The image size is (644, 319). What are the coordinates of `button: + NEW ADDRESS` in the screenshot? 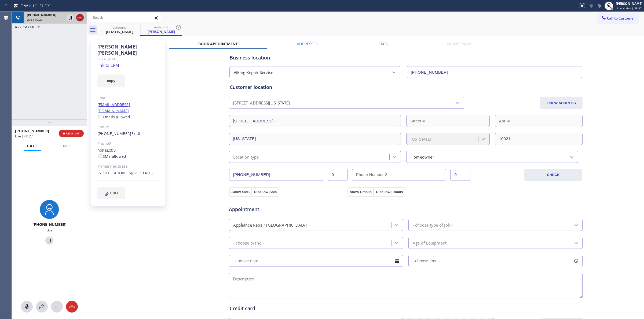 It's located at (561, 103).